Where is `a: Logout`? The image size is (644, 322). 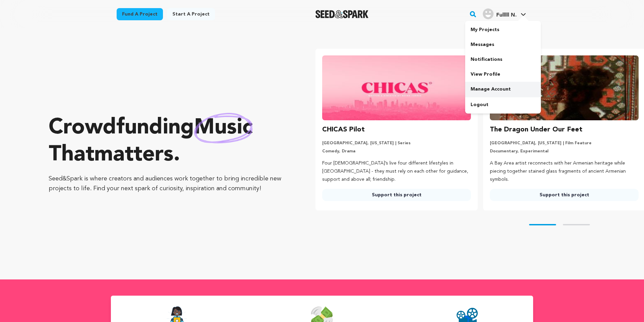
a: Logout is located at coordinates (503, 105).